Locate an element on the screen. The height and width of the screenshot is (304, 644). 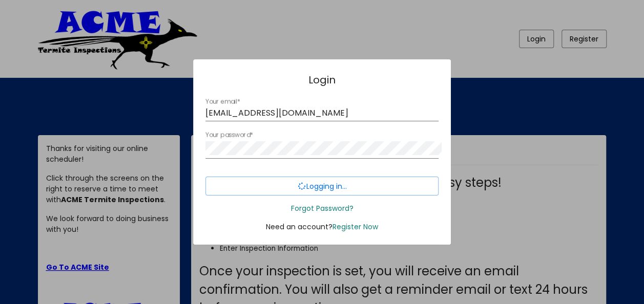
h1: Login is located at coordinates (322, 80).